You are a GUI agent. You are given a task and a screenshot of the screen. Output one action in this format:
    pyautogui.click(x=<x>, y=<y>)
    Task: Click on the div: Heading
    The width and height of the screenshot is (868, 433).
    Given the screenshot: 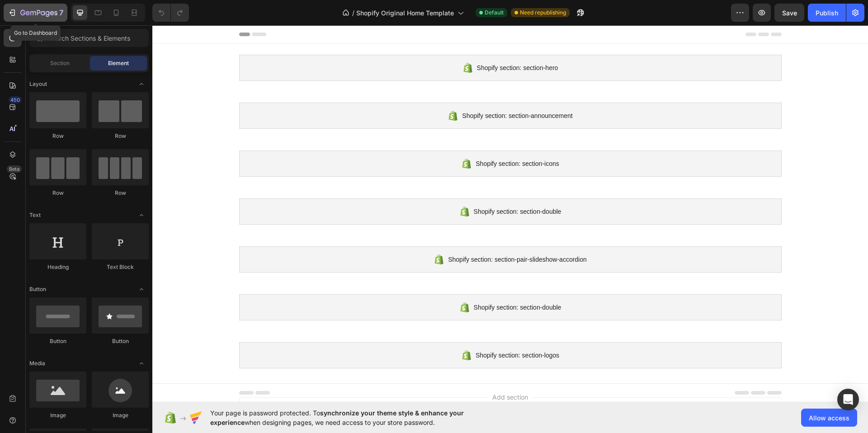 What is the action you would take?
    pyautogui.click(x=58, y=267)
    